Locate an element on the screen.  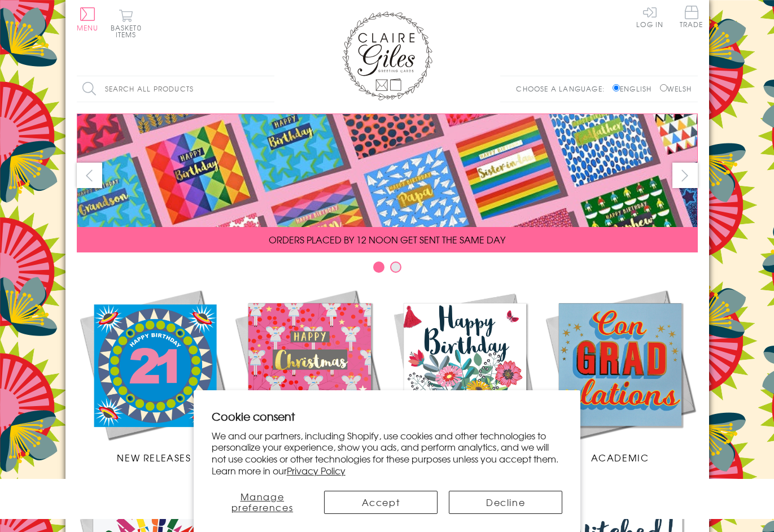
button: Carousel Page 2 is located at coordinates (396, 267).